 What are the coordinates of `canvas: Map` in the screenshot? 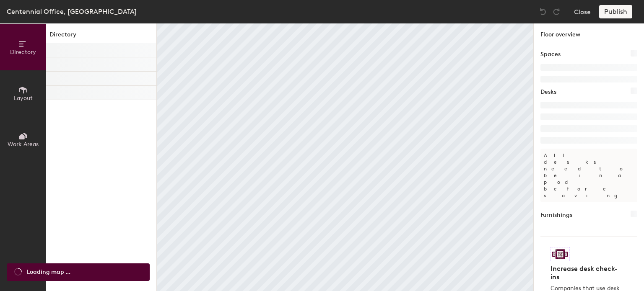 It's located at (345, 157).